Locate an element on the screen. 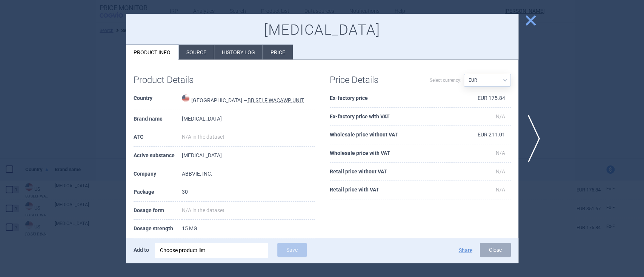  li: Price is located at coordinates (278, 52).